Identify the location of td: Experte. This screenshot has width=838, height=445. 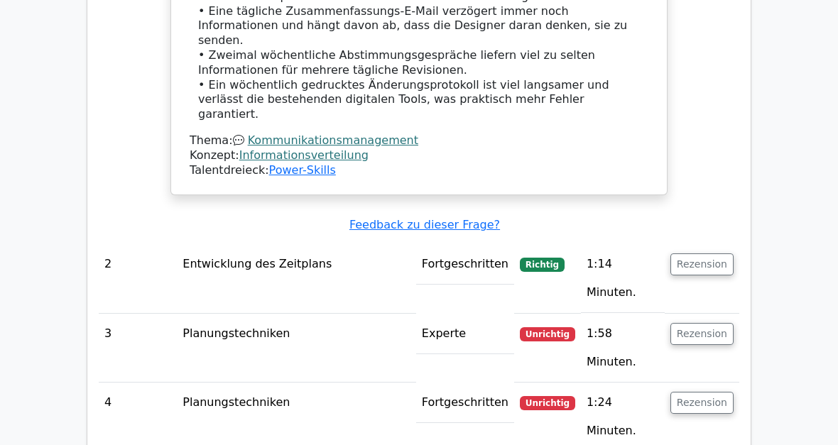
(465, 334).